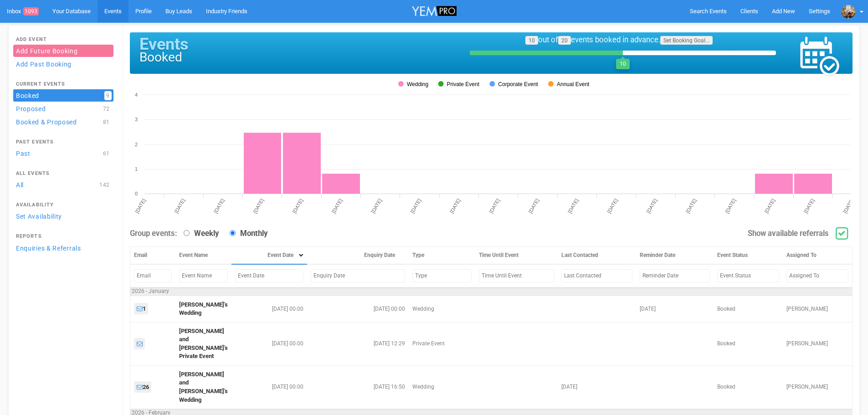 The height and width of the screenshot is (415, 868). Describe the element at coordinates (516, 276) in the screenshot. I see `input: Filter by Time Until Event` at that location.